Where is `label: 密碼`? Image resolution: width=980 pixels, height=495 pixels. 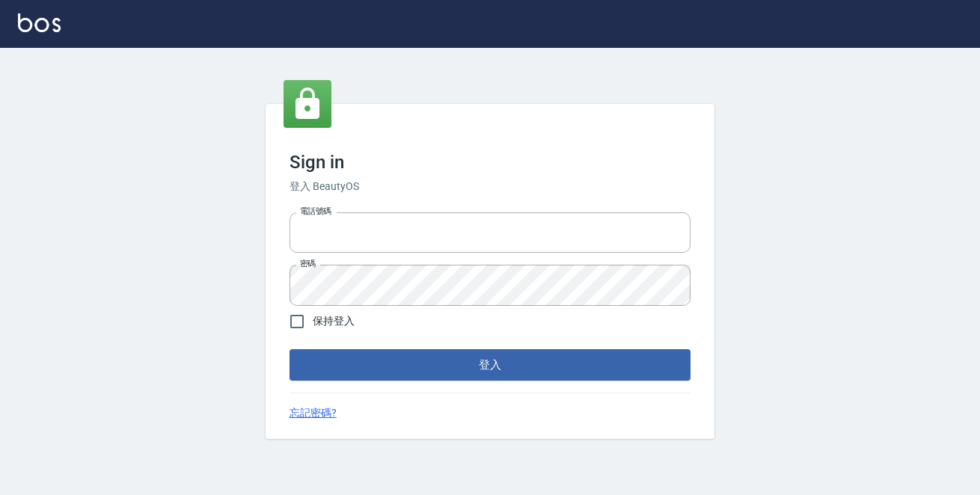 label: 密碼 is located at coordinates (307, 263).